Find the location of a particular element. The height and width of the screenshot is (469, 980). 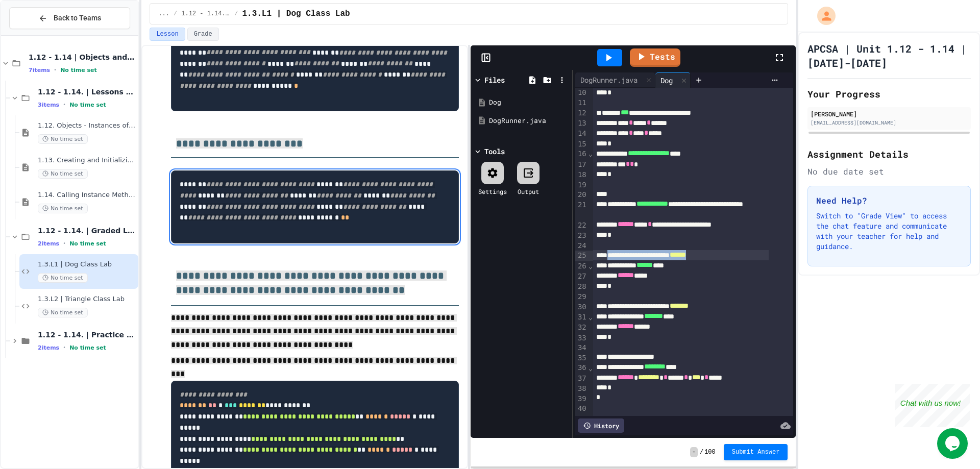

button: Submit Answer is located at coordinates (756, 452).